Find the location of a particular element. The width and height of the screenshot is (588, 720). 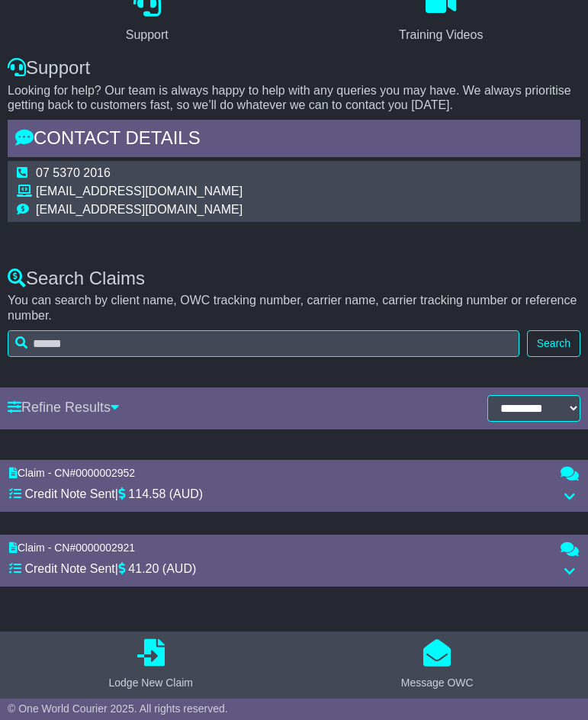

span: 0000002921 is located at coordinates (106, 548).